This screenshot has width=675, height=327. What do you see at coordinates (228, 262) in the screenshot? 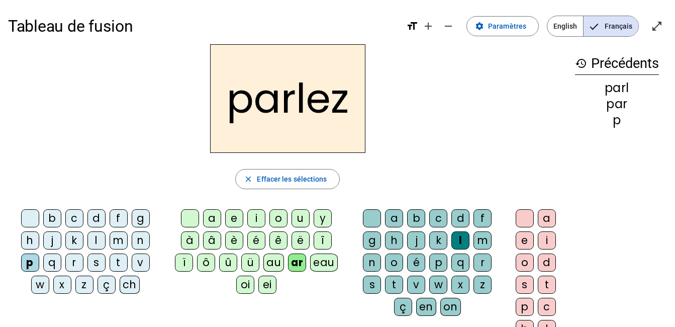
I see `div: û` at bounding box center [228, 262].